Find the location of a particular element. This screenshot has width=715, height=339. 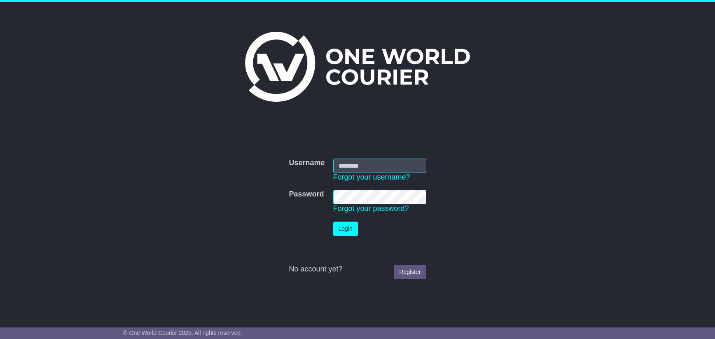

span: © One World Courier 2025. All rights reserved. is located at coordinates (183, 333).